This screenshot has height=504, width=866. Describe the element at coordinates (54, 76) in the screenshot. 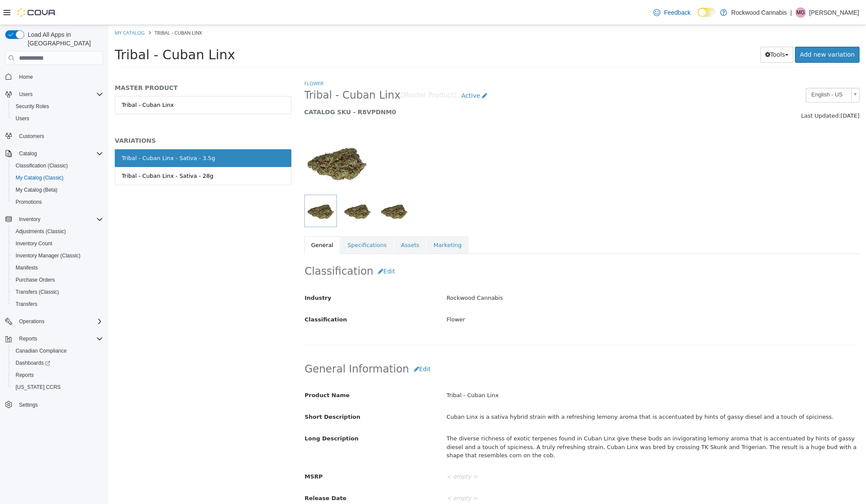

I see `button: Home` at that location.